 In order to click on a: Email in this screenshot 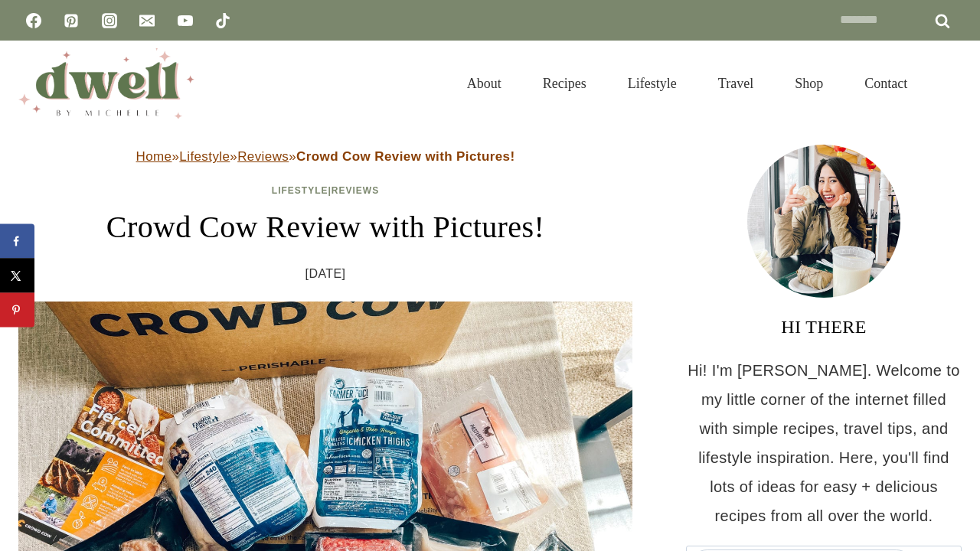, I will do `click(147, 21)`.